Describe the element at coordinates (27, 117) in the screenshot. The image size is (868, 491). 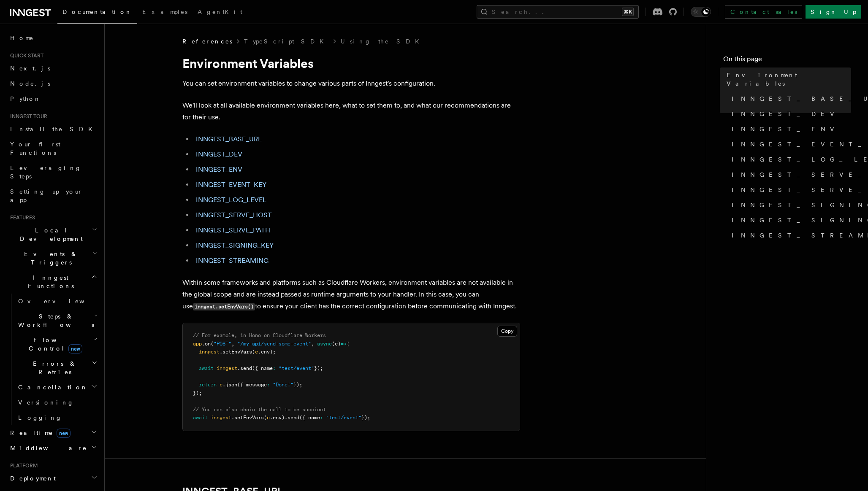
I see `span: Inngest tour` at that location.